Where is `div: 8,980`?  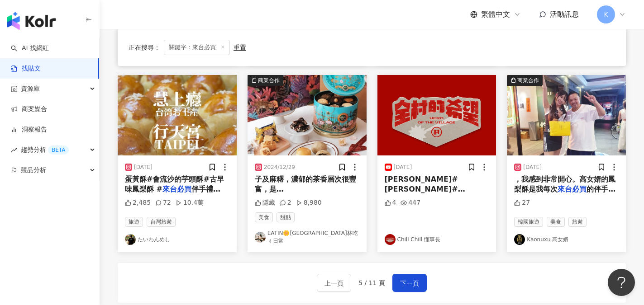
div: 8,980 is located at coordinates (309, 203).